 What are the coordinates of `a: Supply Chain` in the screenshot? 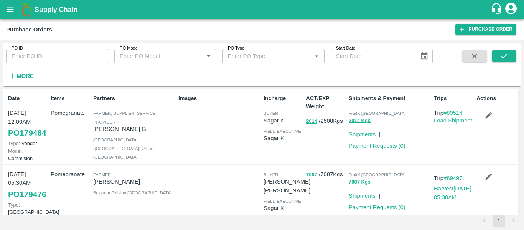 It's located at (262, 10).